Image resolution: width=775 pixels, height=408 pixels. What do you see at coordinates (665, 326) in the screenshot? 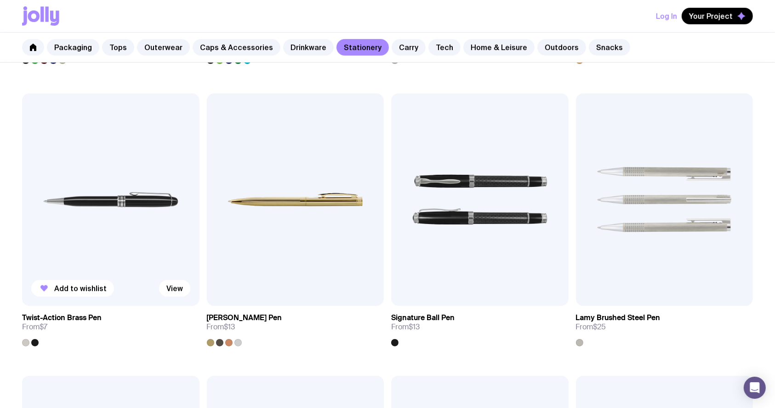
I see `a: Lamy Brushed Steel PenFrom$25` at bounding box center [665, 326].